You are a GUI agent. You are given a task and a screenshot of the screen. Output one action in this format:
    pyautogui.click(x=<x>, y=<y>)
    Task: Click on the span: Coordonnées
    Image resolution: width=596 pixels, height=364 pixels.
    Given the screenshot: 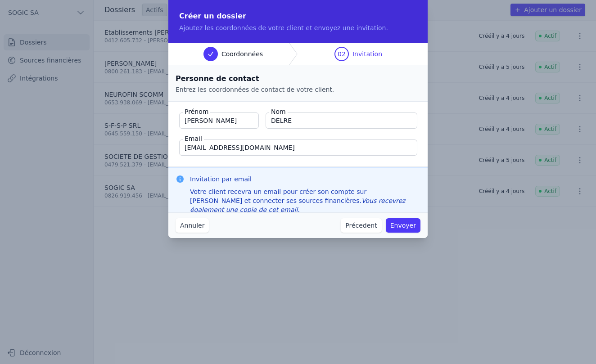 What is the action you would take?
    pyautogui.click(x=242, y=54)
    